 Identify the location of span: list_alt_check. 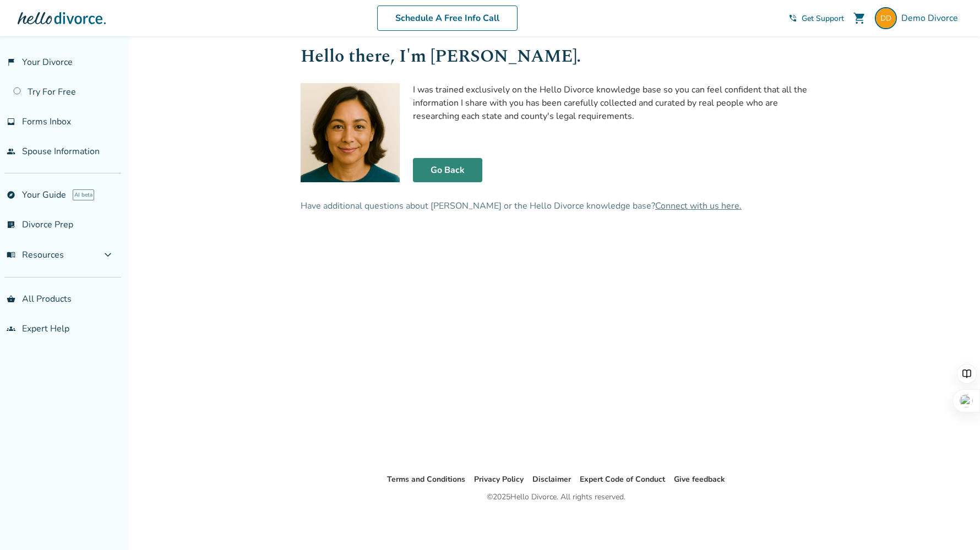
(11, 225).